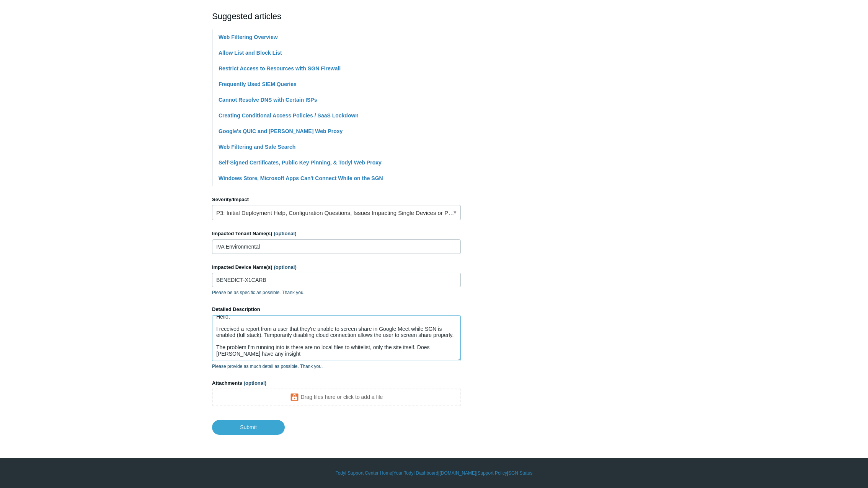 Image resolution: width=868 pixels, height=488 pixels. What do you see at coordinates (492, 473) in the screenshot?
I see `a: Support Policy` at bounding box center [492, 473].